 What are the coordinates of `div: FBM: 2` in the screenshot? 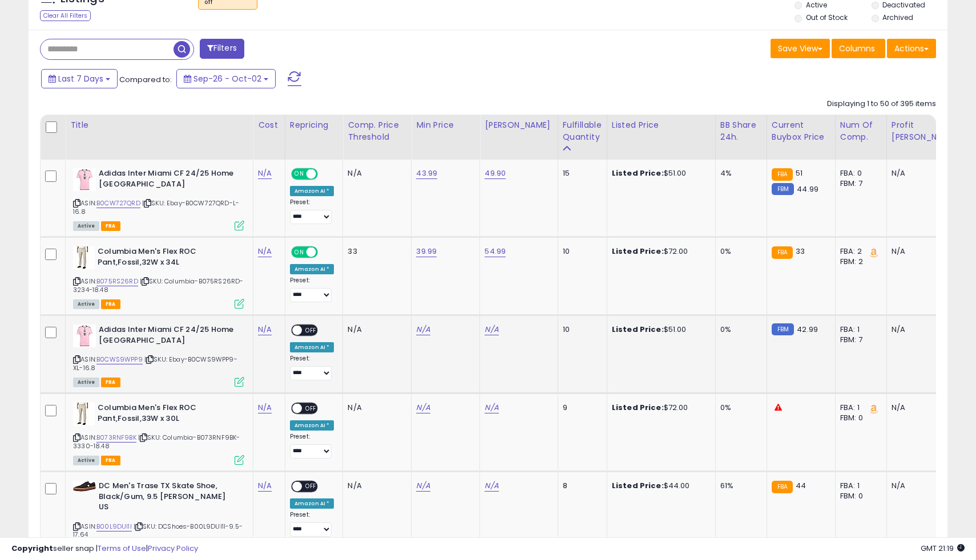 It's located at (859, 262).